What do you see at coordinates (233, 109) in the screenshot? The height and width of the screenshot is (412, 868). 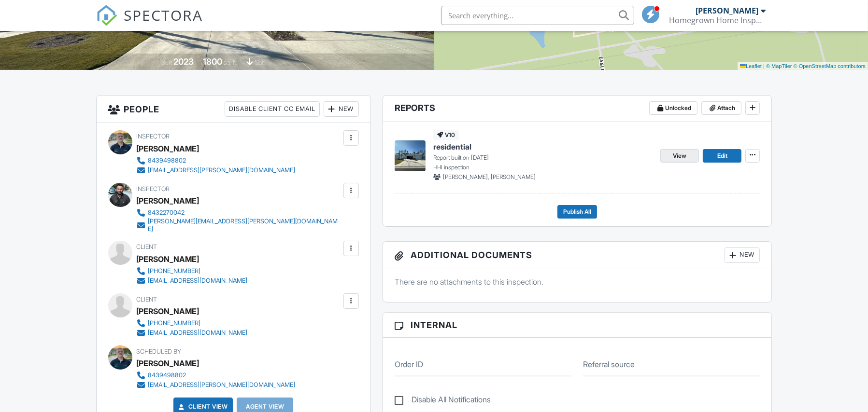 I see `h3: People` at bounding box center [233, 109].